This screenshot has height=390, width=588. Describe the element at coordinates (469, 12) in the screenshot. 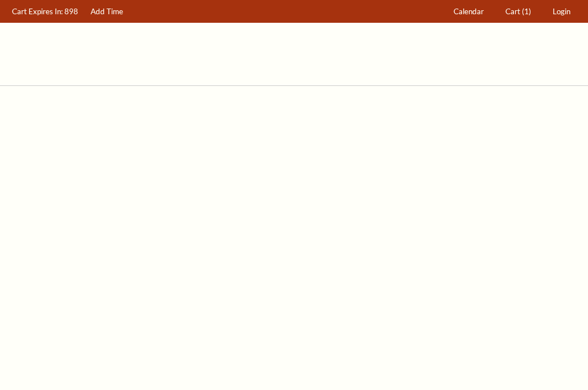

I see `a: Calendar` at that location.